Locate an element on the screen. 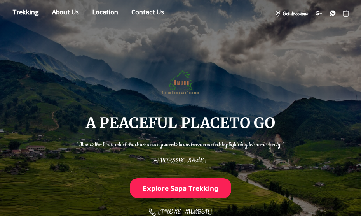 Image resolution: width=361 pixels, height=216 pixels. div: Shopping cart is located at coordinates (346, 13).